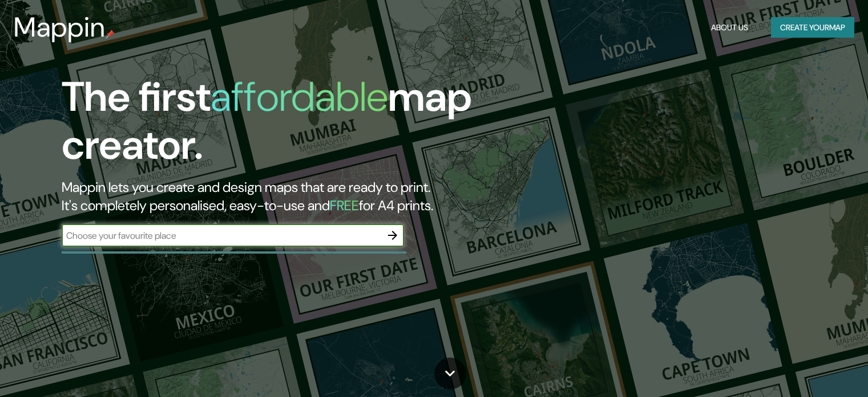 The height and width of the screenshot is (397, 868). What do you see at coordinates (299, 97) in the screenshot?
I see `h1: affordable` at bounding box center [299, 97].